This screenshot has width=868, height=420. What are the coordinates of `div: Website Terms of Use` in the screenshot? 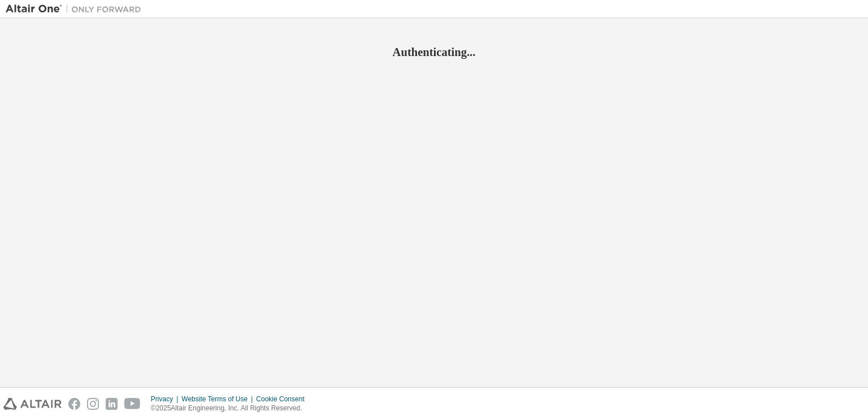 It's located at (219, 399).